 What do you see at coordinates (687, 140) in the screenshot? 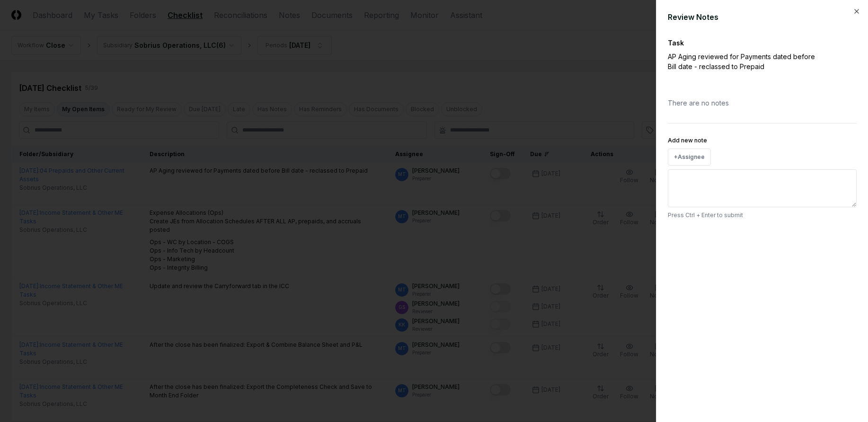
I see `label: Add new note` at bounding box center [687, 140].